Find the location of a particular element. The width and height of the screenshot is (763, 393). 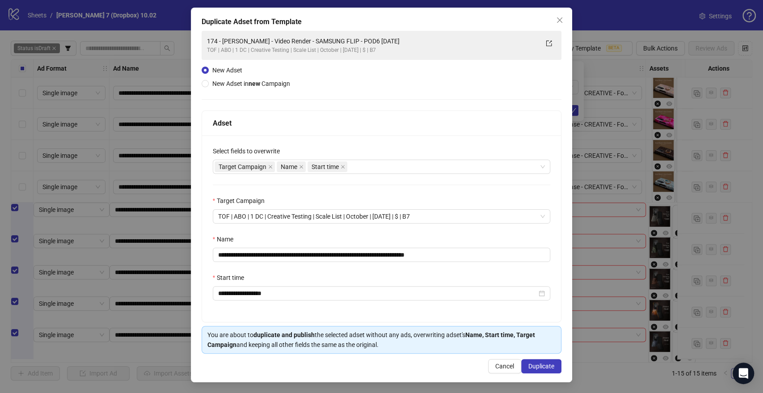

span: TOF | ABO | 1 DC | Creative Testing | Scale List | October | 2025.09.26 | $ | B7 is located at coordinates (382, 216).